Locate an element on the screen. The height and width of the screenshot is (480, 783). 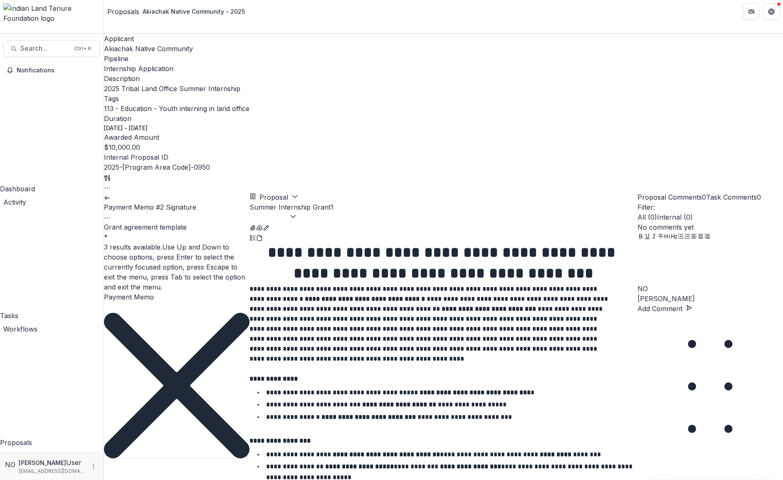
button: Align Center is located at coordinates (701, 236).